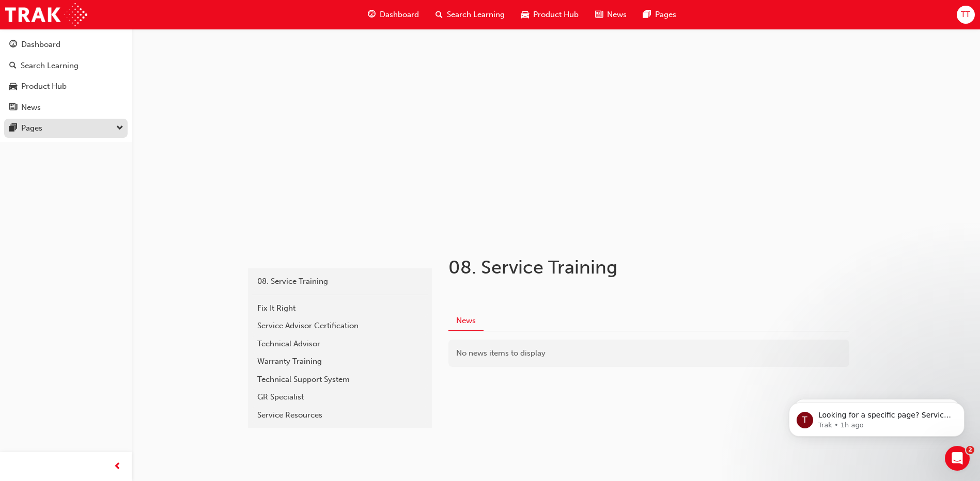 This screenshot has width=980, height=481. Describe the element at coordinates (31, 39) in the screenshot. I see `div: Profile image for Trak` at that location.